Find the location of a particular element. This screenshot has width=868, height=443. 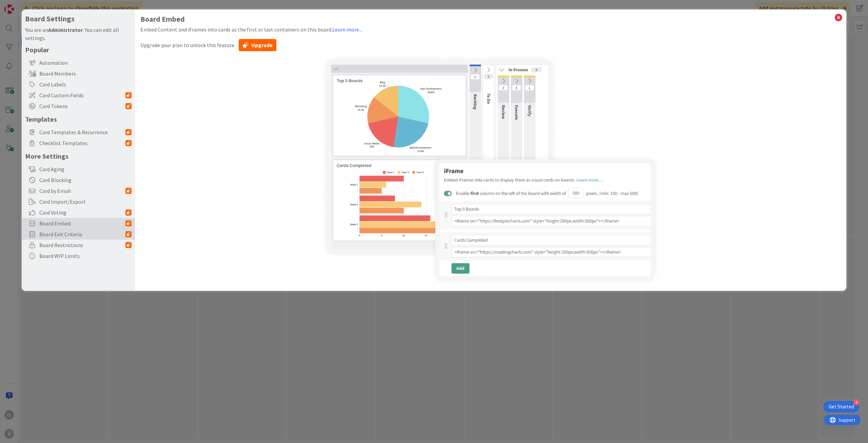

span: Card by Email is located at coordinates (82, 191).